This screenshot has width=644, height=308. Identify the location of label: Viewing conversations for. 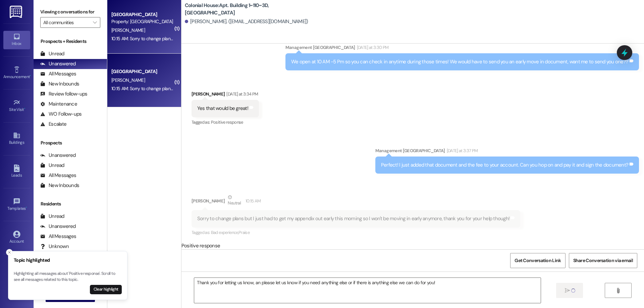
(70, 12).